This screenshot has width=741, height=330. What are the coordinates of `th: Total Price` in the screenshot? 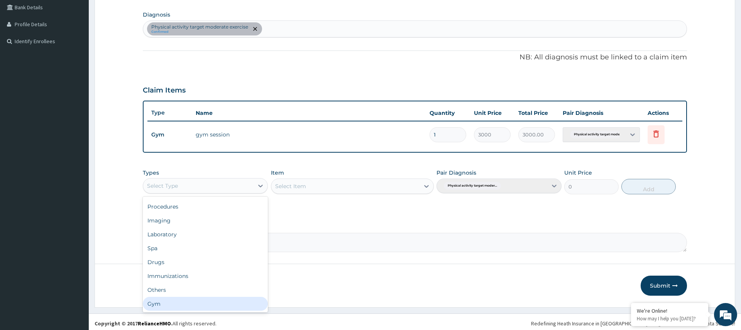 It's located at (536, 113).